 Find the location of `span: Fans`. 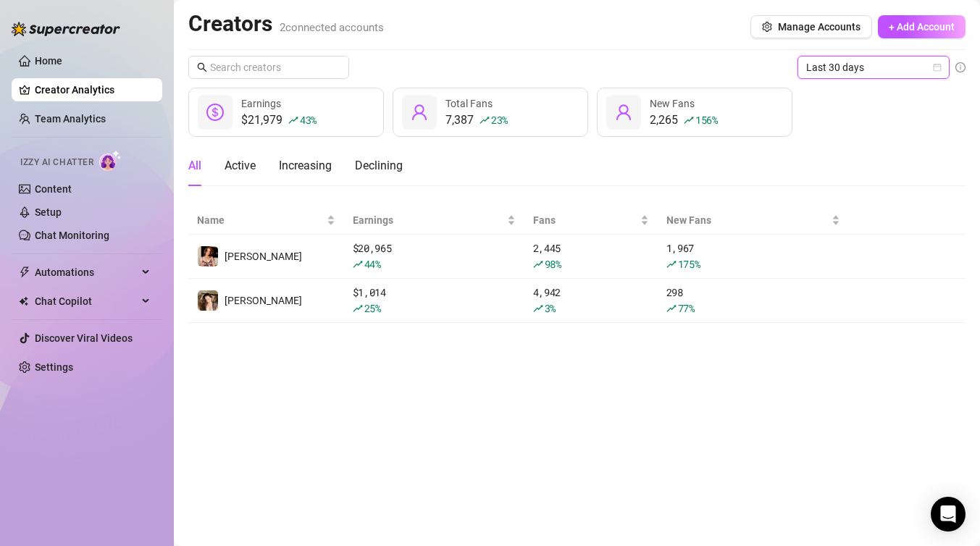

span: Fans is located at coordinates (585, 220).